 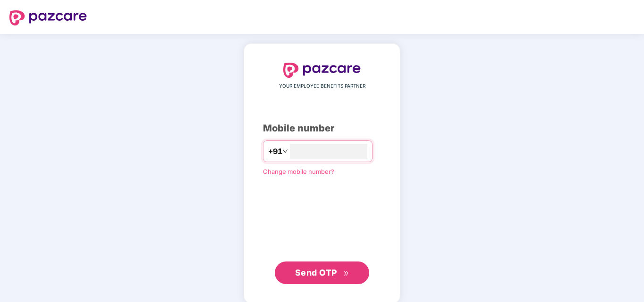 I want to click on span: +91, so click(x=275, y=151).